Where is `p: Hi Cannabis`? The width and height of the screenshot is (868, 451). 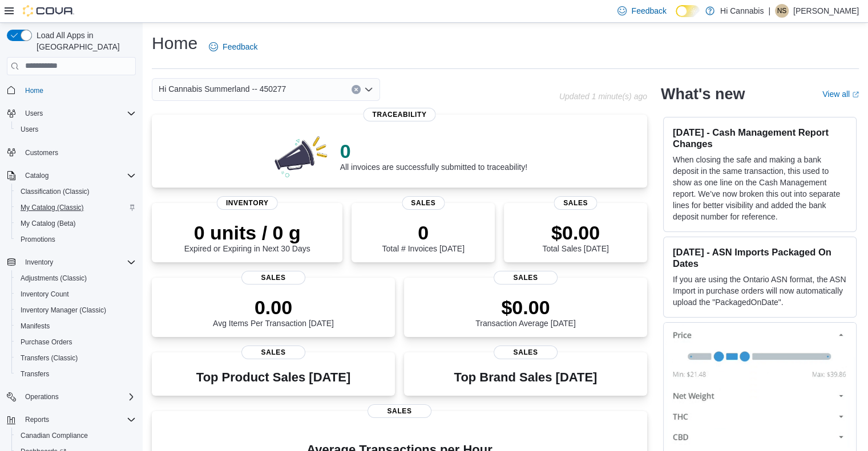 p: Hi Cannabis is located at coordinates (742, 11).